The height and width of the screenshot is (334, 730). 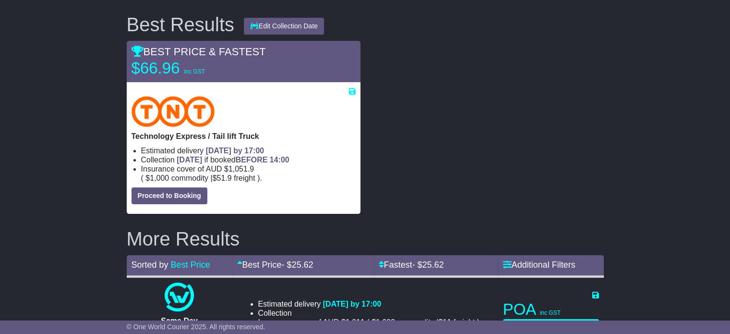 I want to click on span: 11, so click(x=447, y=322).